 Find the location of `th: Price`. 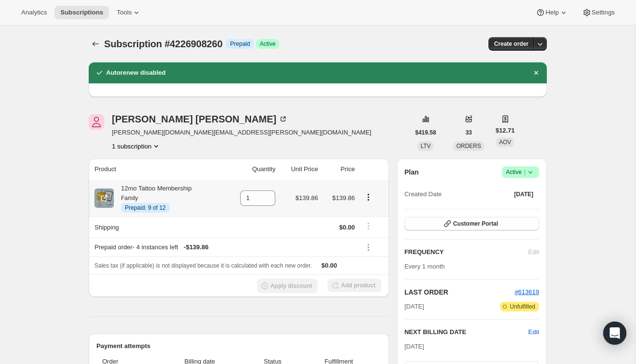

th: Price is located at coordinates (340, 169).